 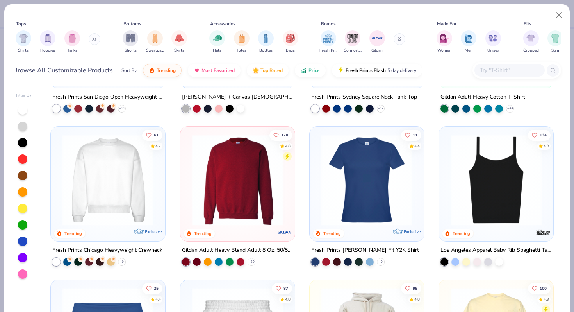 What do you see at coordinates (377, 42) in the screenshot?
I see `div: filter for Gildan` at bounding box center [377, 42].